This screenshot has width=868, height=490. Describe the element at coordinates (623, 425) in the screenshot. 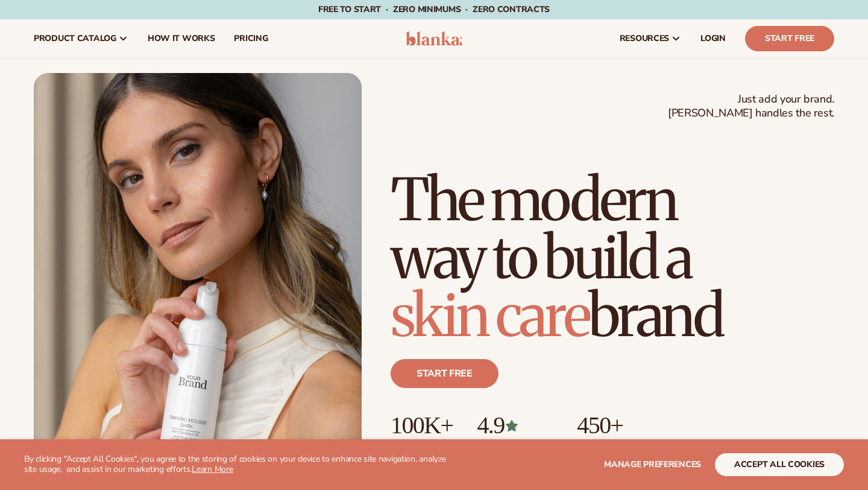

I see `p: 450+` at that location.